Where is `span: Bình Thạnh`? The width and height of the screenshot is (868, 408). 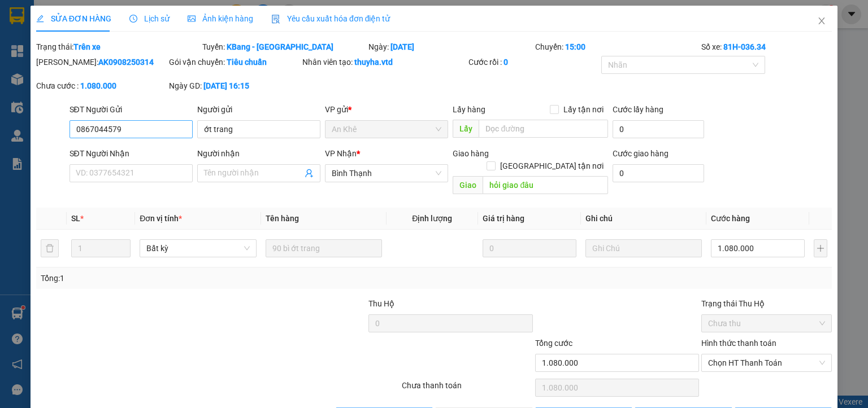
span: Bình Thạnh is located at coordinates (386, 173).